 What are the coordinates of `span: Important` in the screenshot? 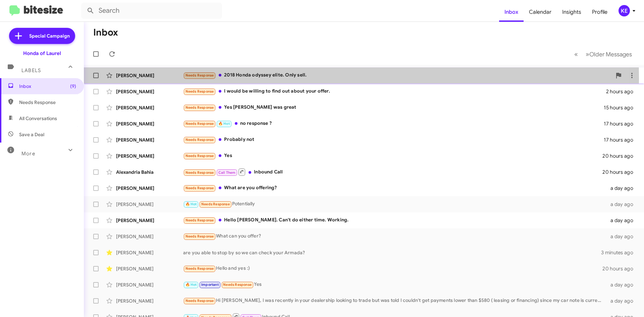 It's located at (210, 285).